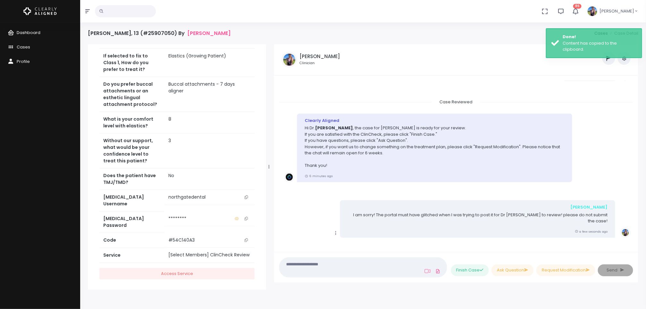 This screenshot has height=309, width=646. Describe the element at coordinates (40, 11) in the screenshot. I see `a: Logo Horizontal` at that location.